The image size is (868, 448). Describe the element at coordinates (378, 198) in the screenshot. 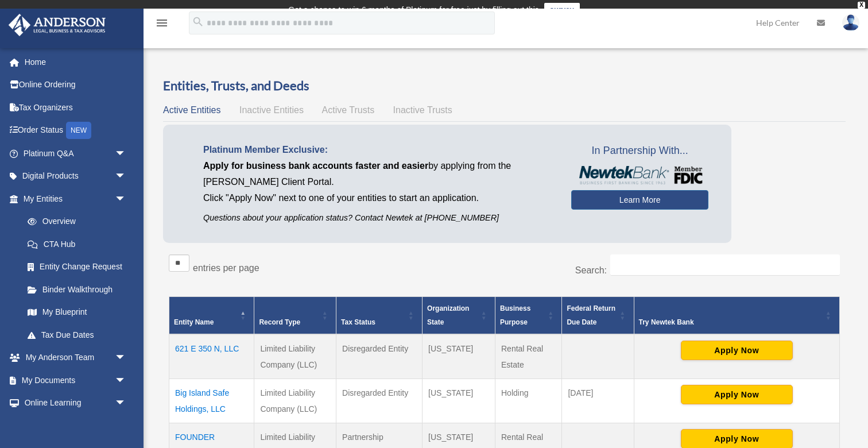

I see `p: Click "Apply Now" next to one of your entities to start an application.` at that location.